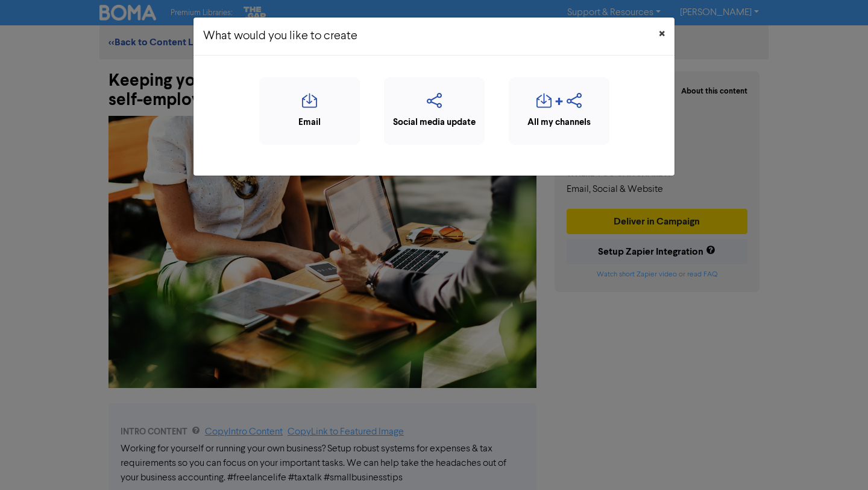 This screenshot has height=490, width=868. I want to click on div: Social media update, so click(434, 122).